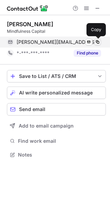  What do you see at coordinates (28, 8) in the screenshot?
I see `img: ContactOut v5.3.10` at bounding box center [28, 8].